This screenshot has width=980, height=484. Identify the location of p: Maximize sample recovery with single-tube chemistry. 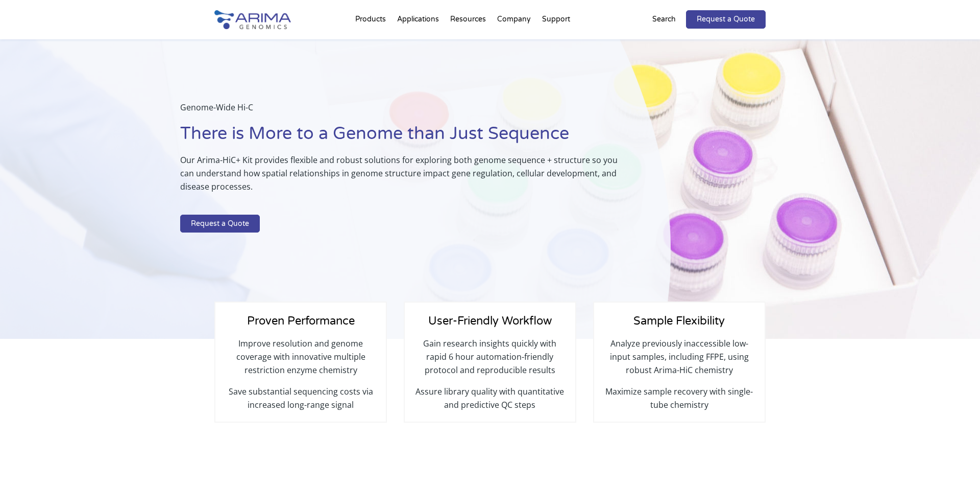
(679, 398).